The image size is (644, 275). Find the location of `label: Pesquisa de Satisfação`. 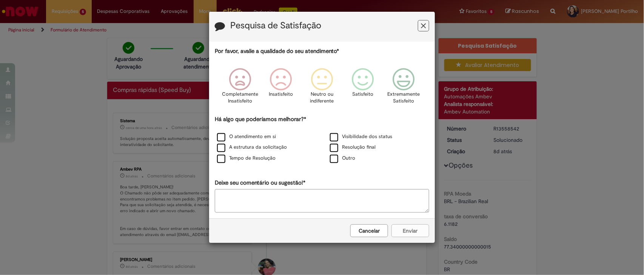

label: Pesquisa de Satisfação is located at coordinates (275, 26).